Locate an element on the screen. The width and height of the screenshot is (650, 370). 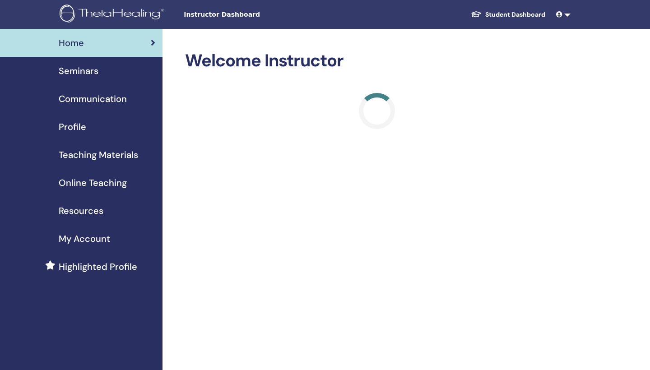
img: graduation-cap-white.svg is located at coordinates (477, 14).